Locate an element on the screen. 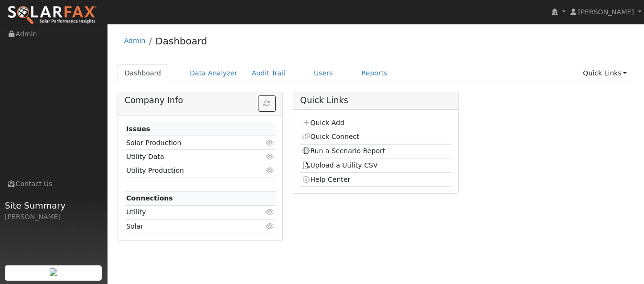 This screenshot has height=284, width=644. td: Utility Production is located at coordinates (188, 170).